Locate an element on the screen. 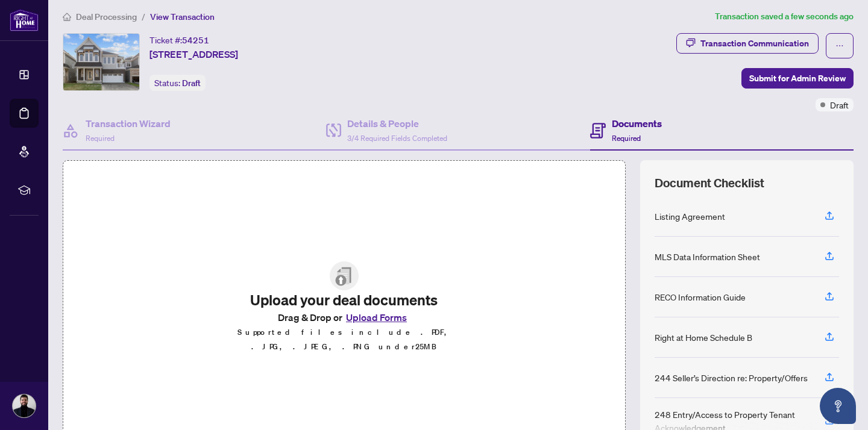 The height and width of the screenshot is (430, 868). span: Submit for Admin Review is located at coordinates (798, 78).